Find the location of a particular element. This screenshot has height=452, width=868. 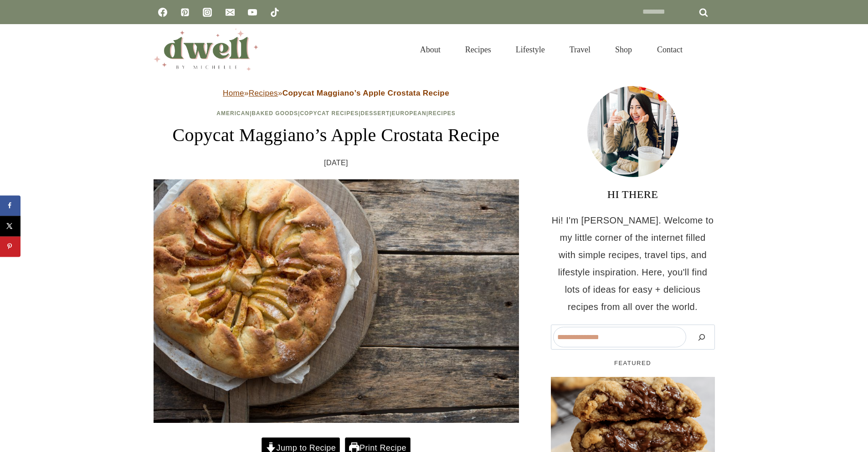

h1: Copycat Maggiano’s Apple Crostata Recipe is located at coordinates (336, 136).